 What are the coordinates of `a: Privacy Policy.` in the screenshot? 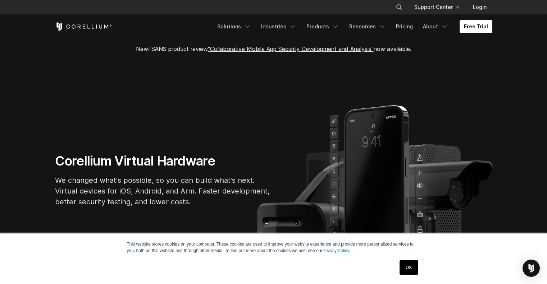 It's located at (336, 251).